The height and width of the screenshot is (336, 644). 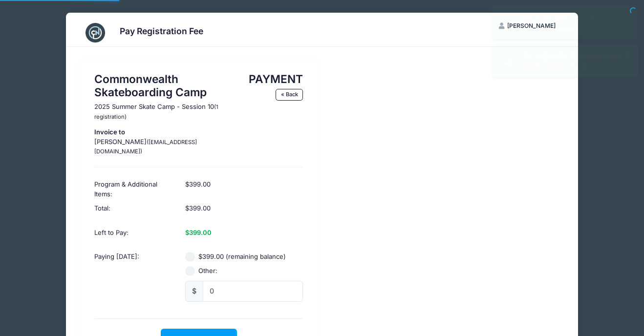 What do you see at coordinates (136, 187) in the screenshot?
I see `div: Program & Additional Items:` at bounding box center [136, 187].